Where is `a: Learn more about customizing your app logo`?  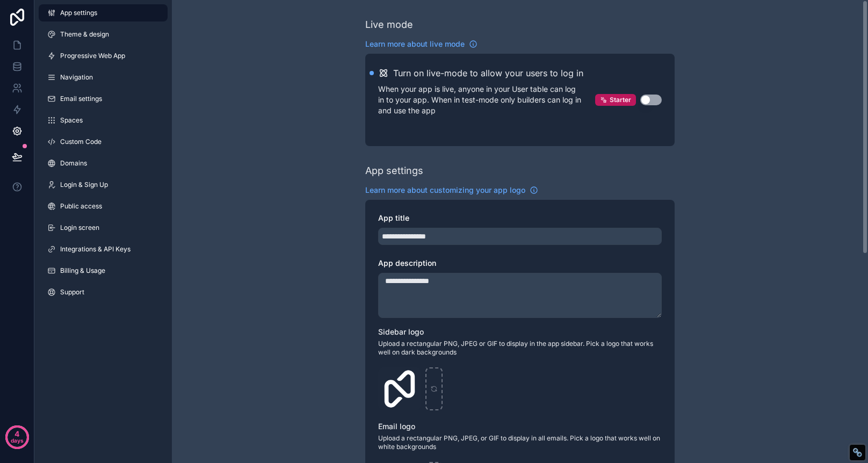 a: Learn more about customizing your app logo is located at coordinates (451, 190).